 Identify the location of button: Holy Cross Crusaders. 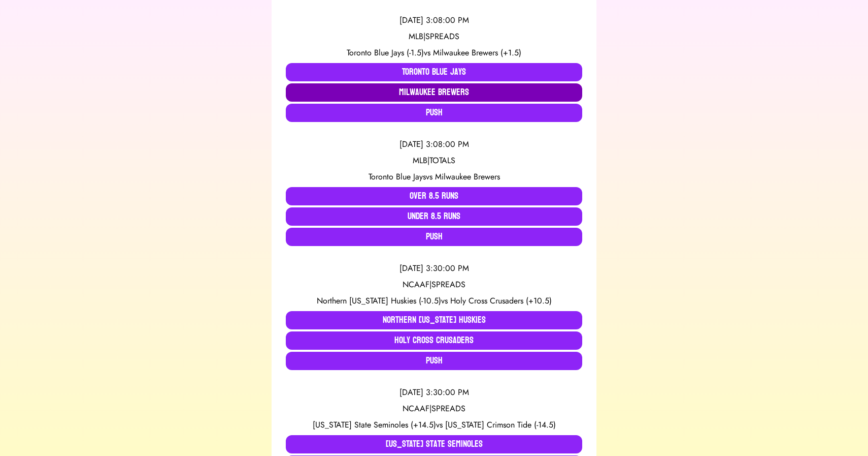
(434, 340).